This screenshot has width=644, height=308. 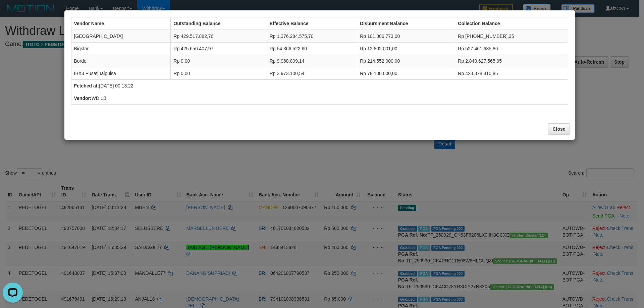 I want to click on td: Rp 429.517.882,76, so click(x=219, y=36).